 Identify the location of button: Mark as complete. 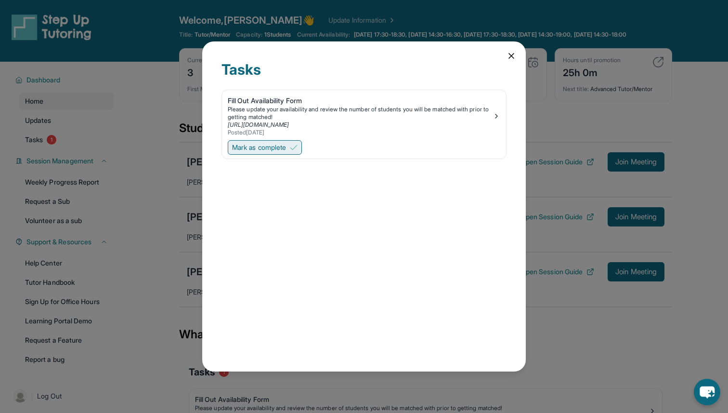
(265, 147).